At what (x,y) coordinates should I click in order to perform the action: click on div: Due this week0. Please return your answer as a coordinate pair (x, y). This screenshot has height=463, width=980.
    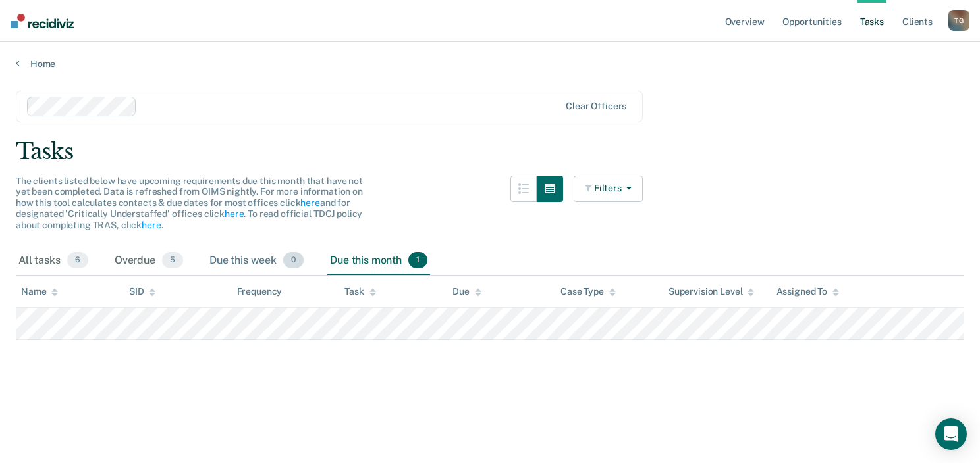
    Looking at the image, I should click on (256, 261).